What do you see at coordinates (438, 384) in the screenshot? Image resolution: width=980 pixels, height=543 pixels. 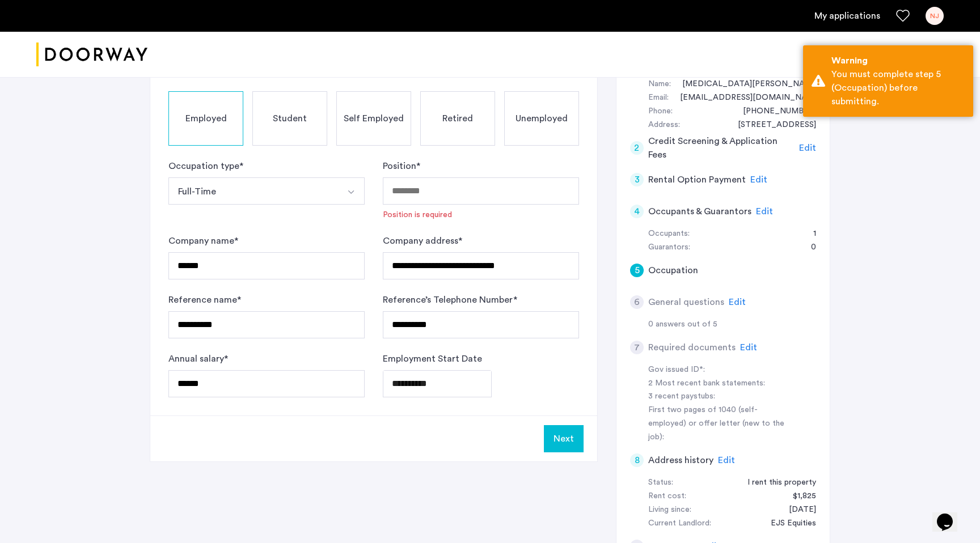 I see `input: Employment Start Date` at bounding box center [438, 384].